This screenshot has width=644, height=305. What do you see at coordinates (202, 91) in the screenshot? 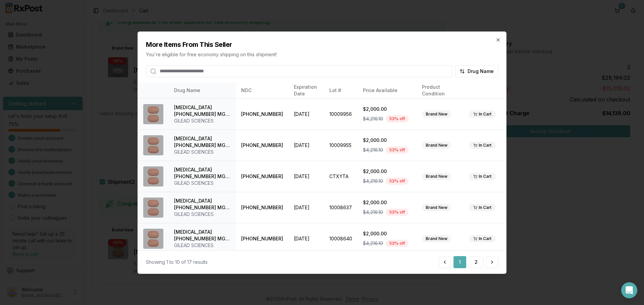
I see `th: Drug Name` at bounding box center [202, 91].